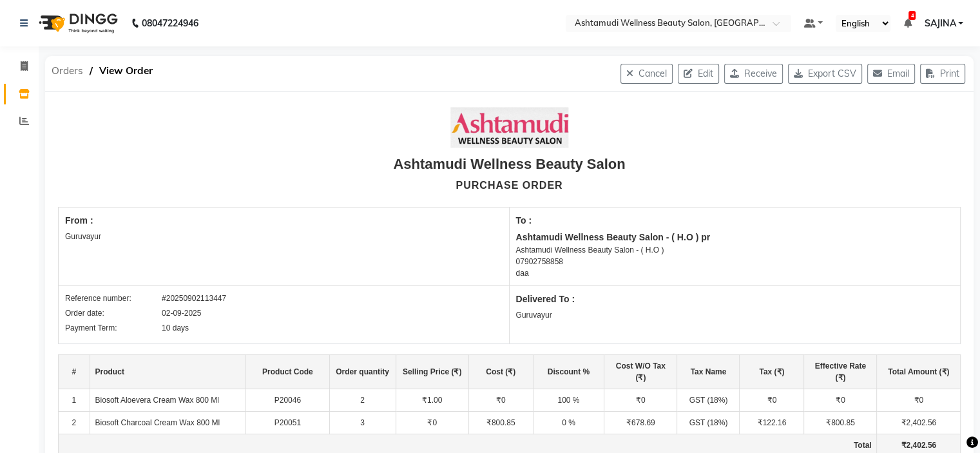 The height and width of the screenshot is (453, 980). Describe the element at coordinates (288, 401) in the screenshot. I see `td: P20046` at that location.